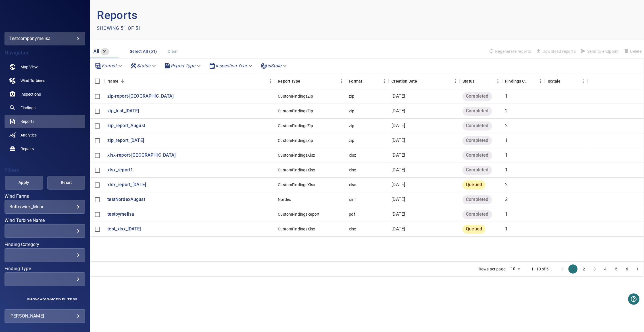  I want to click on a: map noActive, so click(45, 67).